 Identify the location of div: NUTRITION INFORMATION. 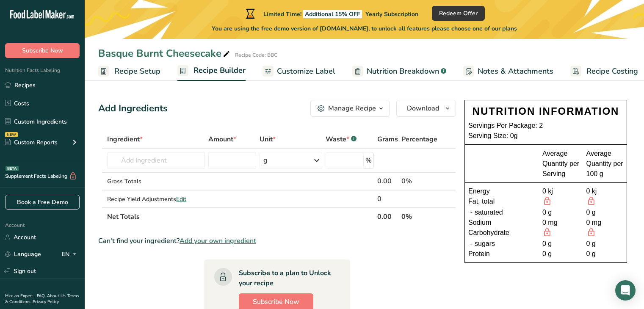
(545, 111).